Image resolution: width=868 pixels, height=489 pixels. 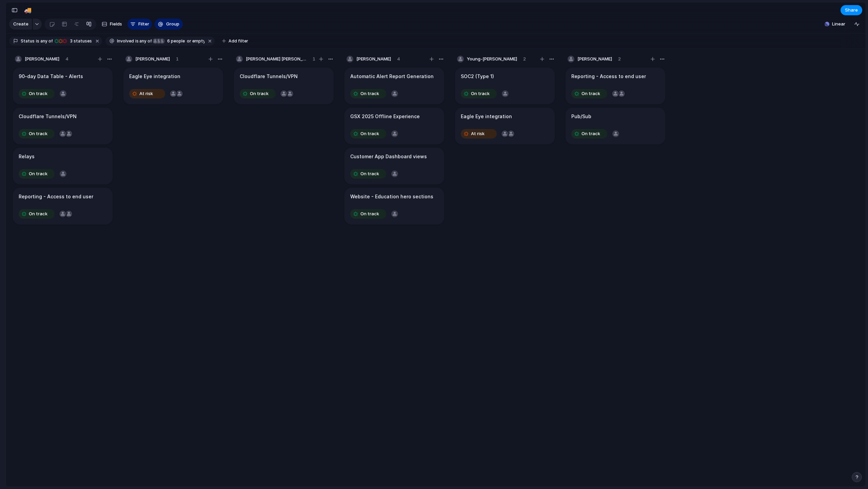 What do you see at coordinates (238, 41) in the screenshot?
I see `span: Add filter` at bounding box center [238, 41].